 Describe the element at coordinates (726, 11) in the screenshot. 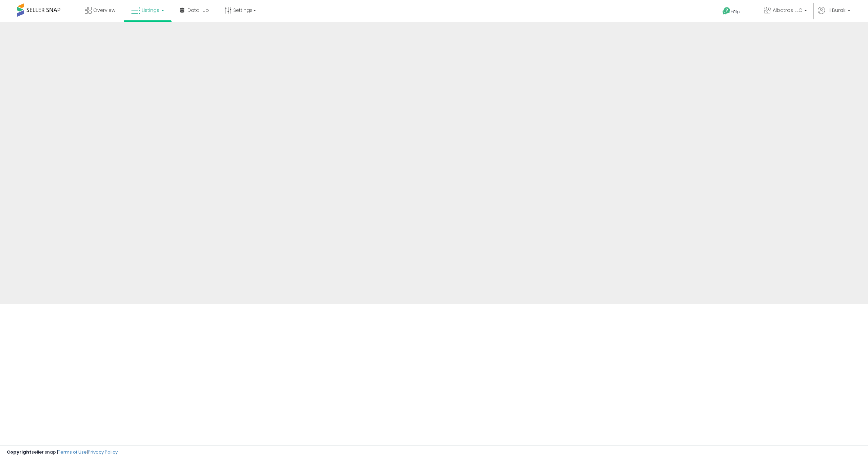

I see `i: Get Help` at that location.